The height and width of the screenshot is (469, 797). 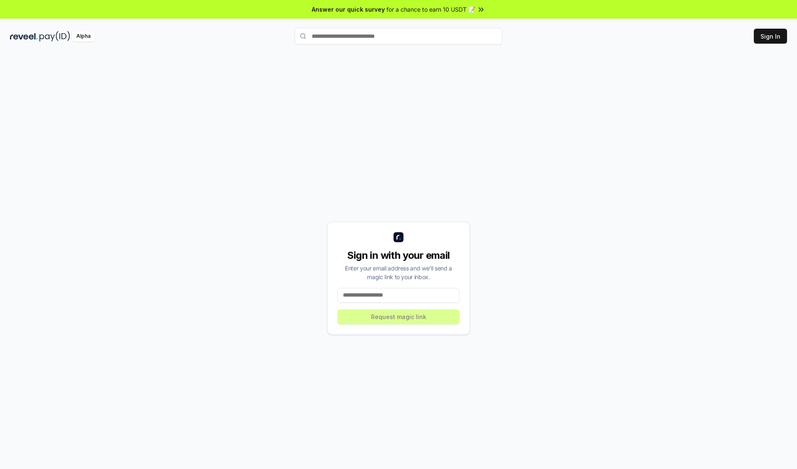 I want to click on span: for a chance to earn 10 USDT 📝, so click(x=431, y=9).